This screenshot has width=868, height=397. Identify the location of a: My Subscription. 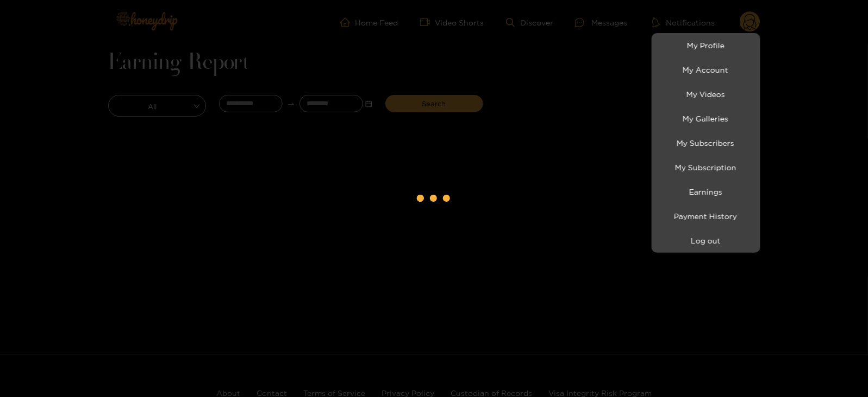
(706, 167).